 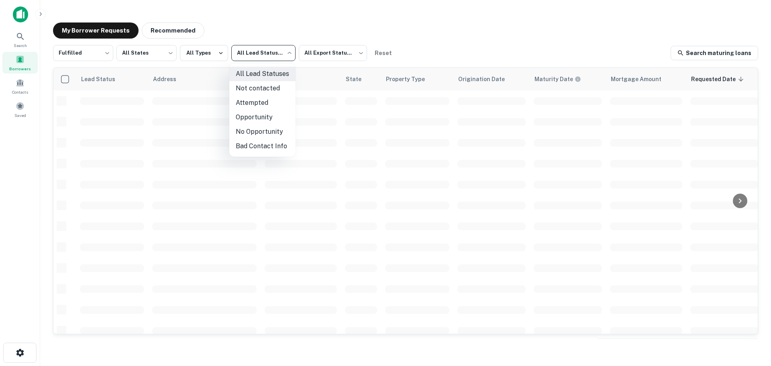 What do you see at coordinates (262, 88) in the screenshot?
I see `li: Not contacted` at bounding box center [262, 88].